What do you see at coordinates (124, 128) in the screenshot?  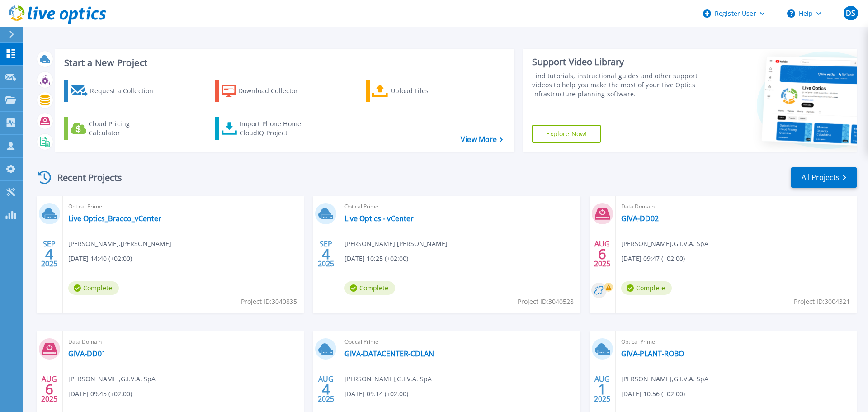 I see `div: Cloud Pricing Calculator` at bounding box center [124, 128].